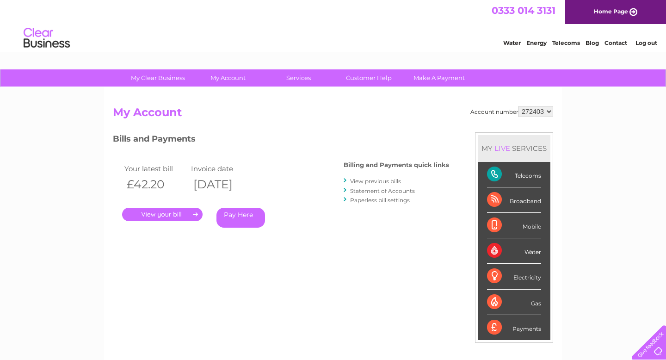 Image resolution: width=666 pixels, height=360 pixels. What do you see at coordinates (514, 174) in the screenshot?
I see `div: Telecoms` at bounding box center [514, 174].